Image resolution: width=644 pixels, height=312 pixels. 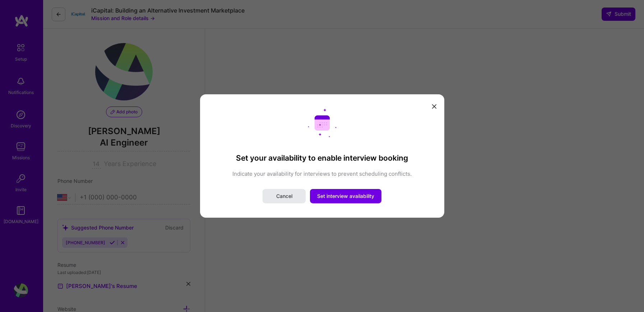 I want to click on button: Cancel, so click(x=284, y=196).